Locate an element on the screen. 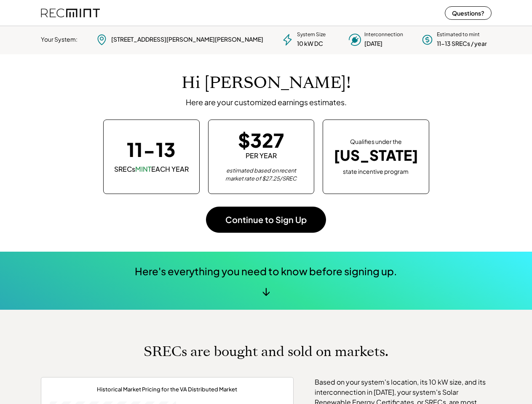 Image resolution: width=532 pixels, height=404 pixels. div: state incentive program is located at coordinates (376, 171).